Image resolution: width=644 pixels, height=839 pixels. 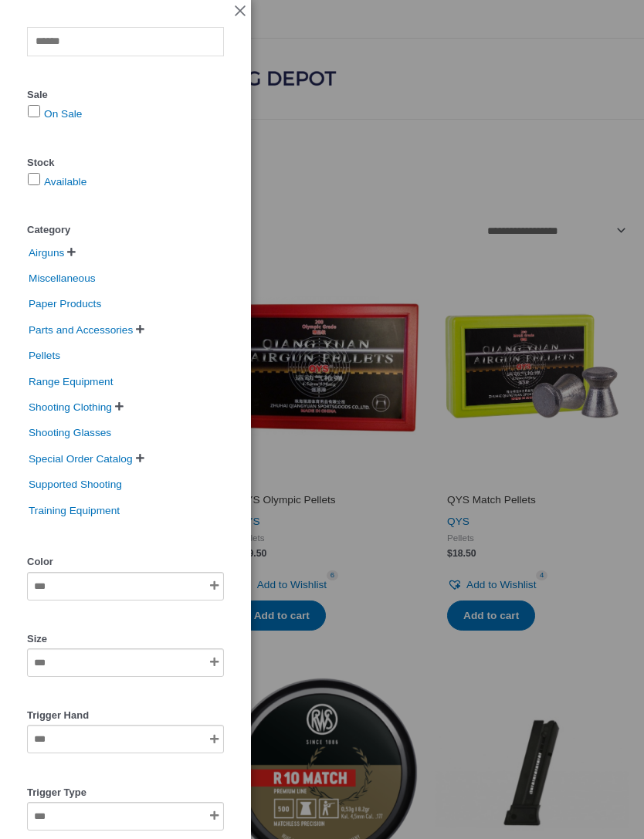 What do you see at coordinates (70, 382) in the screenshot?
I see `span: Range Equipment` at bounding box center [70, 382].